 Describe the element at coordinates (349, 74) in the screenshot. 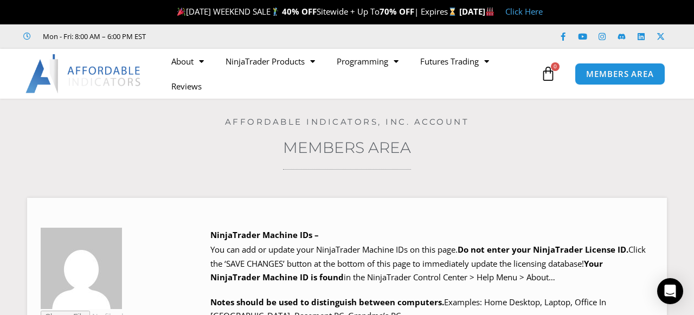

I see `nav: Menu` at that location.